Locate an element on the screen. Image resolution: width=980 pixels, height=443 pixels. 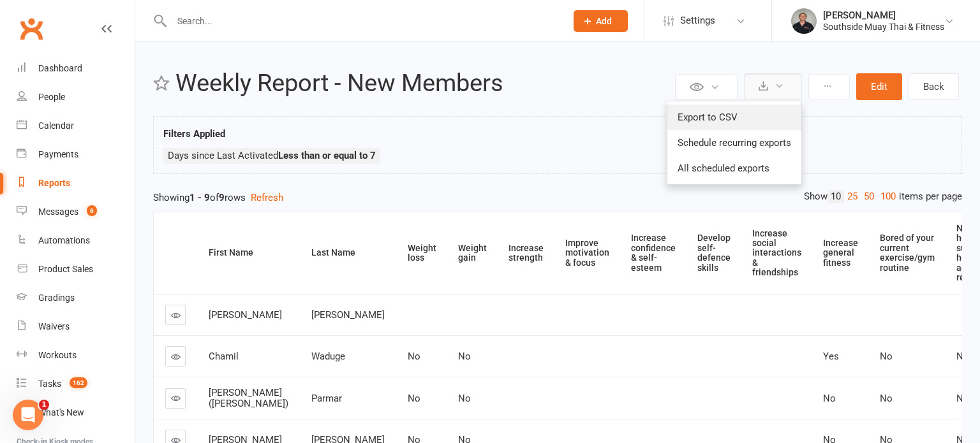
span: Parmar is located at coordinates (326, 398).